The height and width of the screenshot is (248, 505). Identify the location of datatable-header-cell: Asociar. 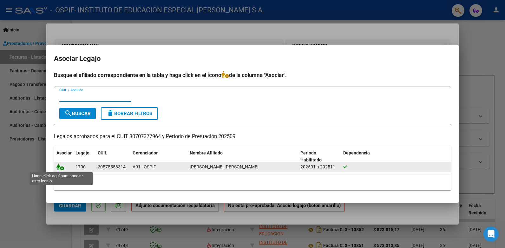
(63, 157).